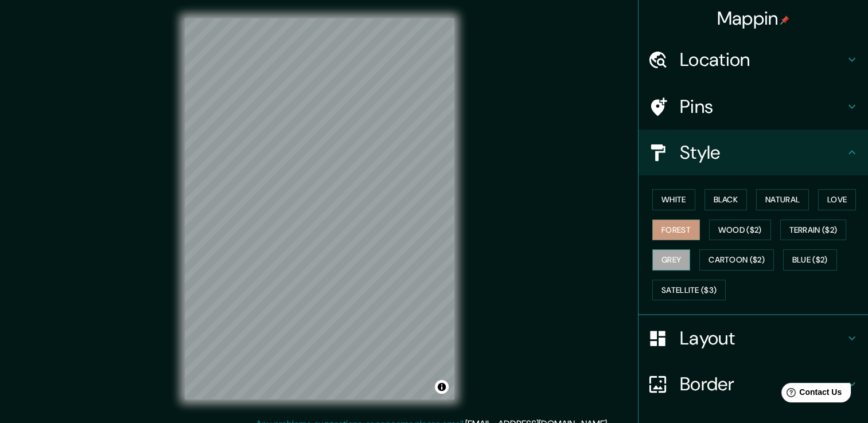  I want to click on button: Cartoon ($2), so click(737, 259).